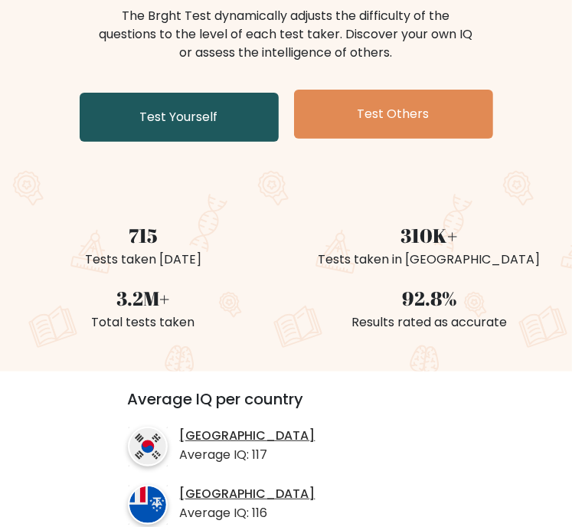 The height and width of the screenshot is (527, 572). What do you see at coordinates (143, 299) in the screenshot?
I see `div: 3.2M+` at bounding box center [143, 299].